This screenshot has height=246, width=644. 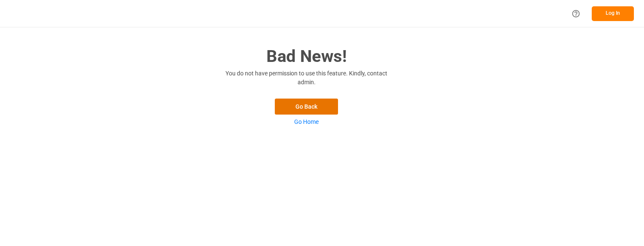 What do you see at coordinates (306, 107) in the screenshot?
I see `button: Go Back` at bounding box center [306, 107].